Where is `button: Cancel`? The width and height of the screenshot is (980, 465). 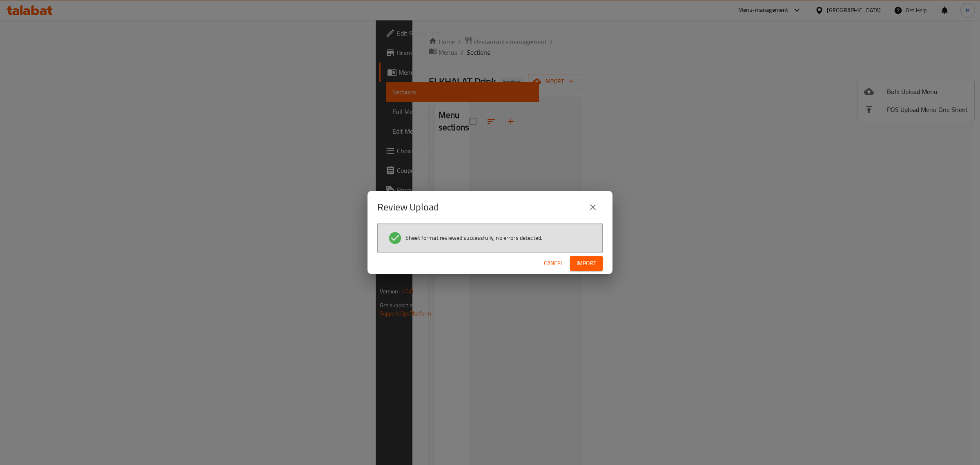 button: Cancel is located at coordinates (554, 263).